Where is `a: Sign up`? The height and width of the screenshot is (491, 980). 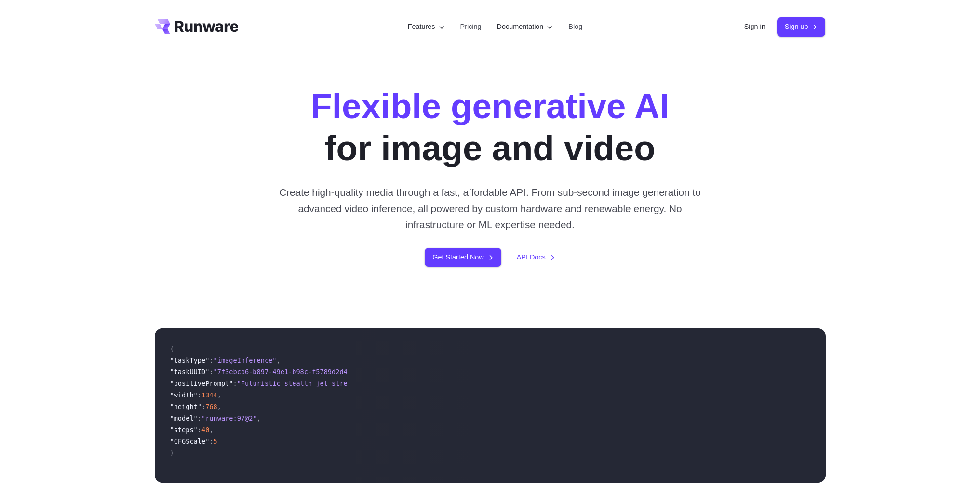 a: Sign up is located at coordinates (801, 26).